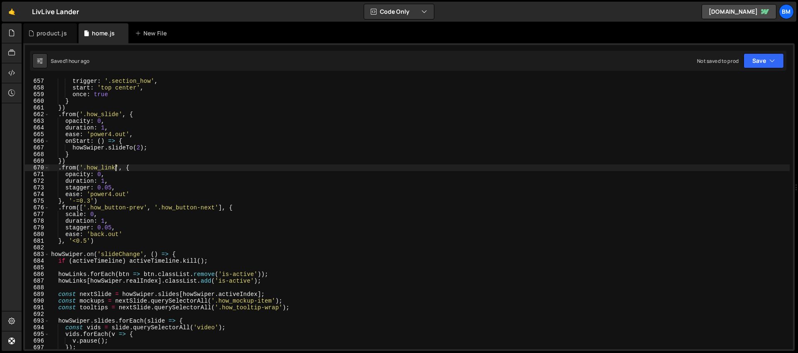 This screenshot has height=353, width=798. What do you see at coordinates (37, 327) in the screenshot?
I see `div: 694` at bounding box center [37, 327].